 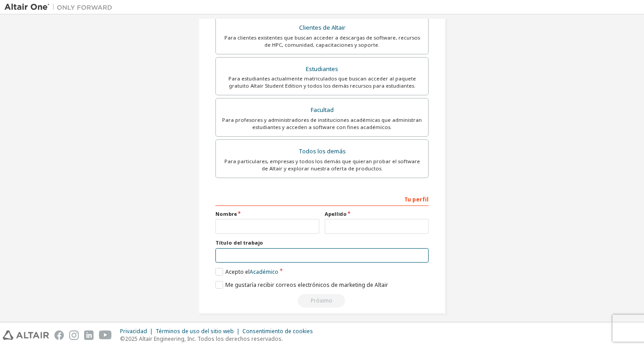 What do you see at coordinates (322, 28) in the screenshot?
I see `div: Clientes de Altair` at bounding box center [322, 28].